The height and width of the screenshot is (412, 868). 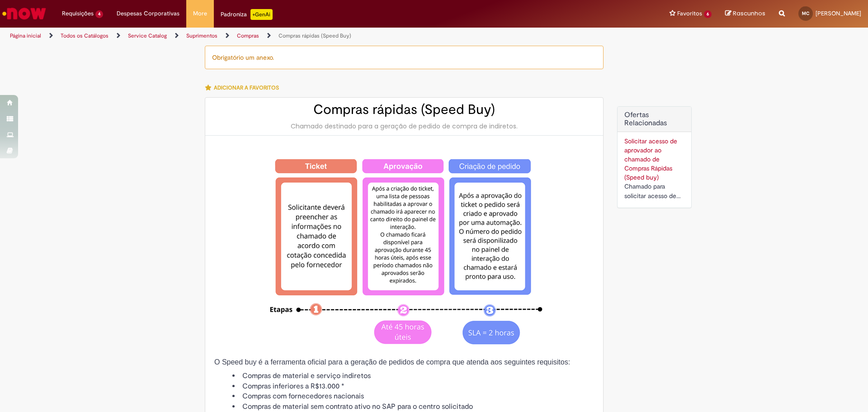 I want to click on img: ServiceNow, so click(x=24, y=14).